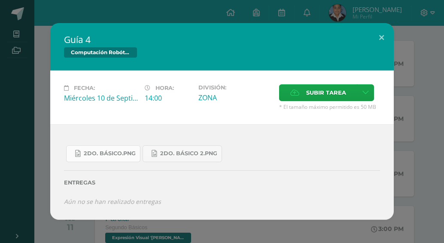  What do you see at coordinates (326, 92) in the screenshot?
I see `span: Subir tarea` at bounding box center [326, 92].